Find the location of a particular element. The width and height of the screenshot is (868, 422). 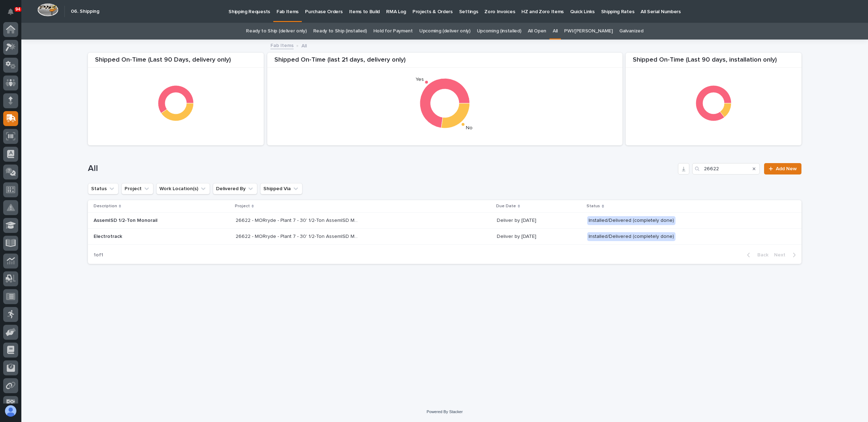

p: Electrotrack is located at coordinates (156, 237).